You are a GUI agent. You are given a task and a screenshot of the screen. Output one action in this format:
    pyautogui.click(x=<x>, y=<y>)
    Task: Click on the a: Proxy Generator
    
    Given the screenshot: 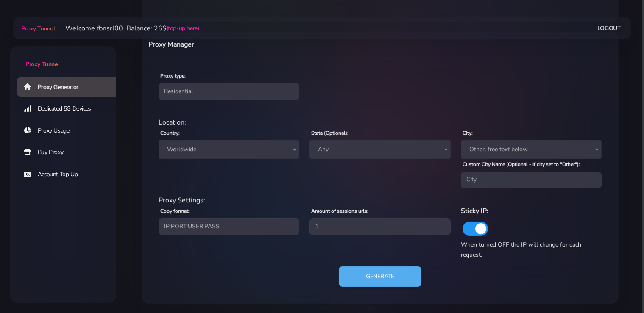 What is the action you would take?
    pyautogui.click(x=70, y=87)
    